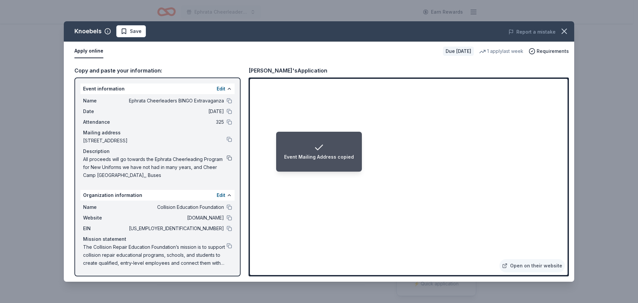 Image resolution: width=638 pixels, height=303 pixels. Describe the element at coordinates (131, 31) in the screenshot. I see `button: Save` at that location.